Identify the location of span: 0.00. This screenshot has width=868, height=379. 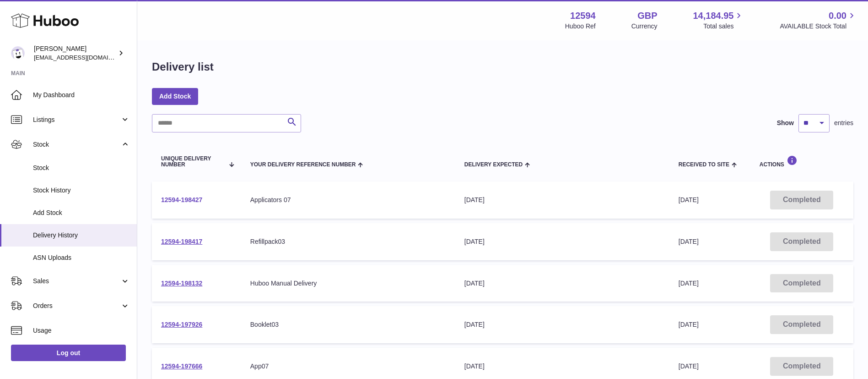
(838, 16).